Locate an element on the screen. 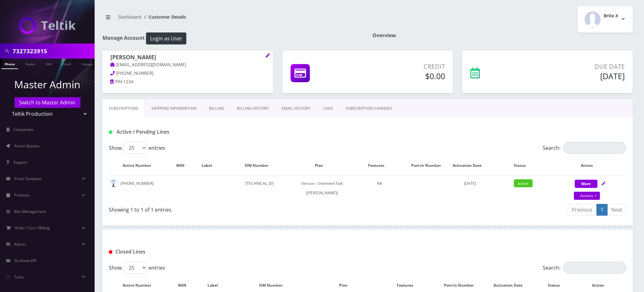 This screenshot has width=644, height=292. th: Features: activate to sort column ascending is located at coordinates (380, 166).